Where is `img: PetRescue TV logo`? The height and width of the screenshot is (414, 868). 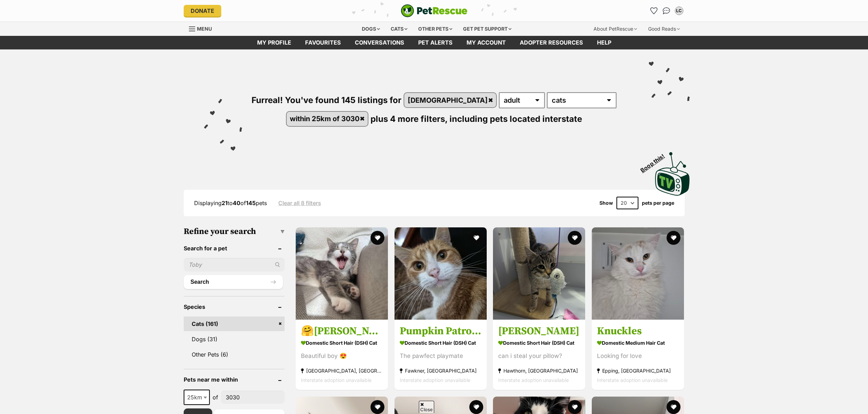 img: PetRescue TV logo is located at coordinates (672, 174).